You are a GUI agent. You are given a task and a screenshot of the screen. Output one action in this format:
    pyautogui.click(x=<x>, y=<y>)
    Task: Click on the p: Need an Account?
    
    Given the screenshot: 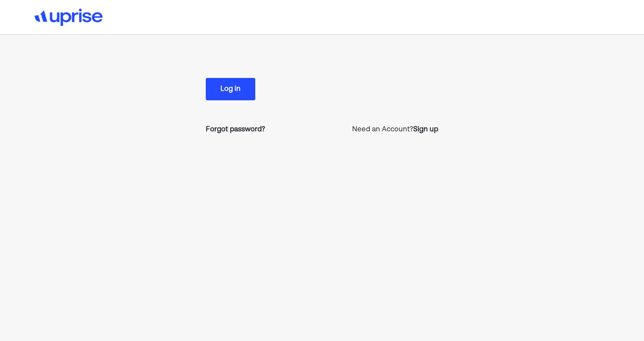 What is the action you would take?
    pyautogui.click(x=395, y=130)
    